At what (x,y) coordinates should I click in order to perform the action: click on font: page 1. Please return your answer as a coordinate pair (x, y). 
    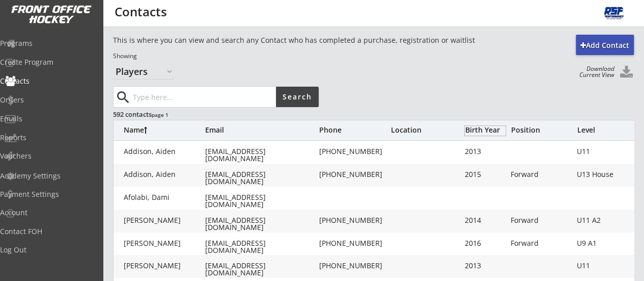
    Looking at the image, I should click on (160, 115).